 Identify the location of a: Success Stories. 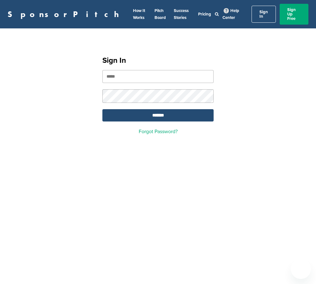
(181, 14).